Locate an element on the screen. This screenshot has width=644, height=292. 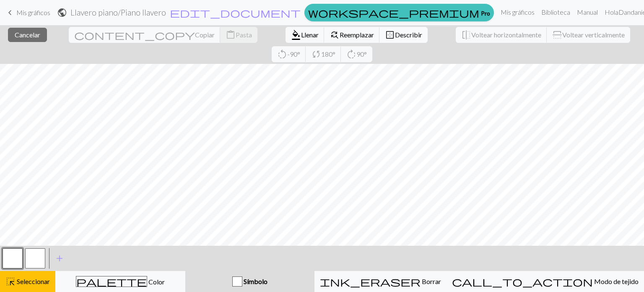
span: public is located at coordinates (62, 13).